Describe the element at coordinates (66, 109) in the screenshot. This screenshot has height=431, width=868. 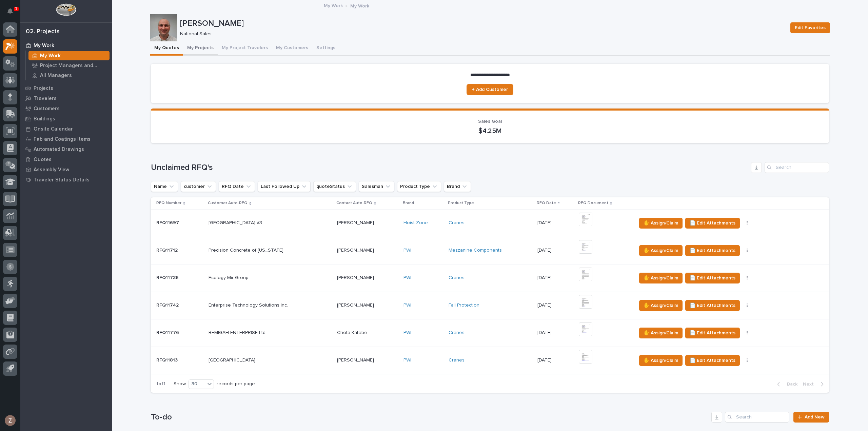
I see `a: Customers` at that location.